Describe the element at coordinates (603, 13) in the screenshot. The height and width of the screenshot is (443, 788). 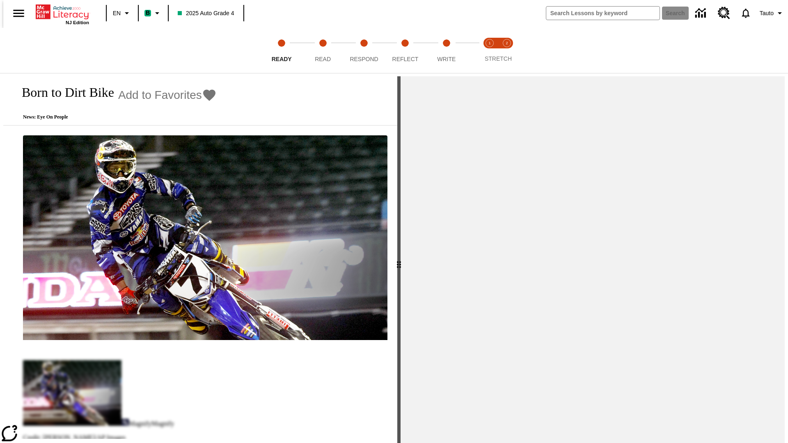
I see `input: search field` at that location.